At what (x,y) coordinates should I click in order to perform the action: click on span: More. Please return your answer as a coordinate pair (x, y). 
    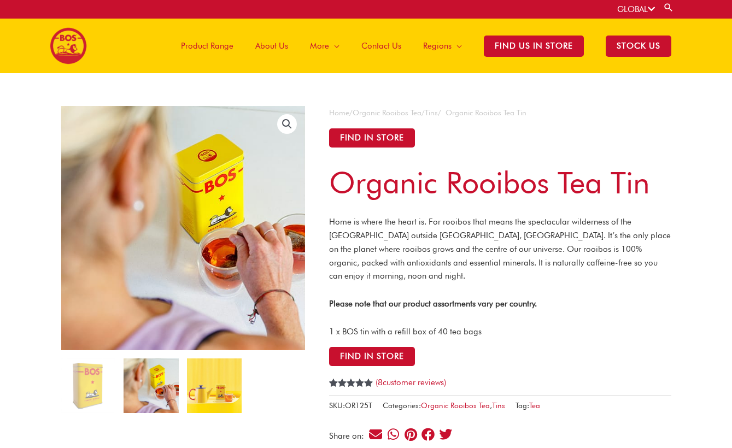
    Looking at the image, I should click on (319, 46).